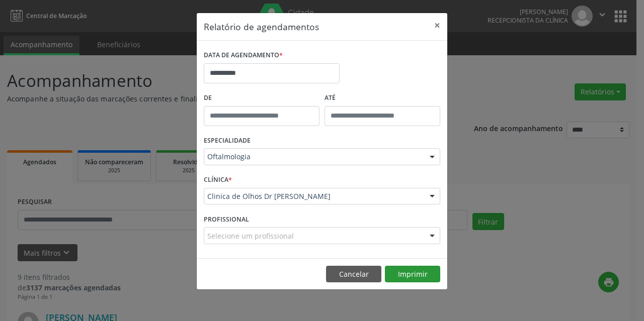 The width and height of the screenshot is (644, 321). Describe the element at coordinates (437, 25) in the screenshot. I see `button: Close` at that location.